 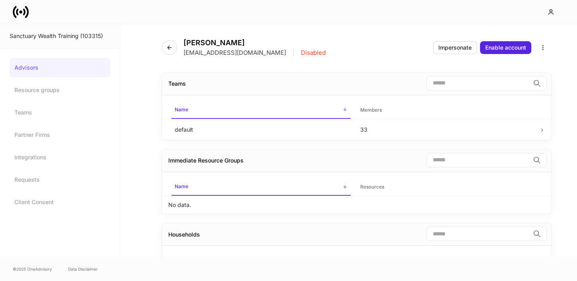 I want to click on p: No data., so click(x=180, y=205).